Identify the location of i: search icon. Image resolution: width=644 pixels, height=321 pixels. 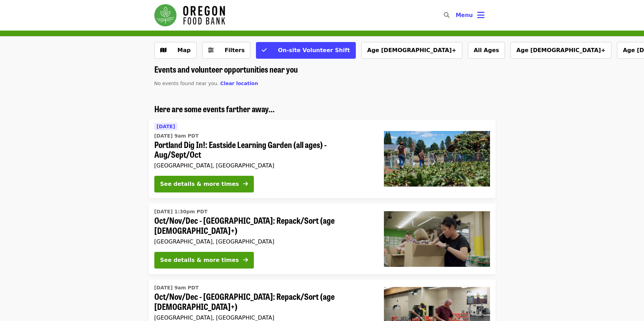
(447, 15).